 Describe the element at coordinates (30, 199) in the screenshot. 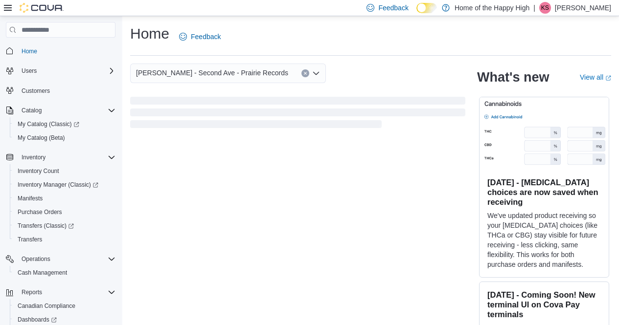

I see `a: Manifests` at that location.